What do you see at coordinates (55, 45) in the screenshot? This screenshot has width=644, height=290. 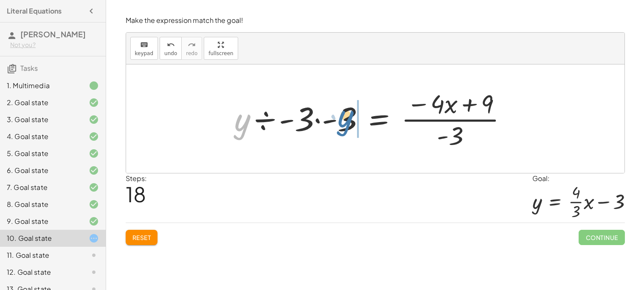 I see `div: Not you?` at bounding box center [55, 45].